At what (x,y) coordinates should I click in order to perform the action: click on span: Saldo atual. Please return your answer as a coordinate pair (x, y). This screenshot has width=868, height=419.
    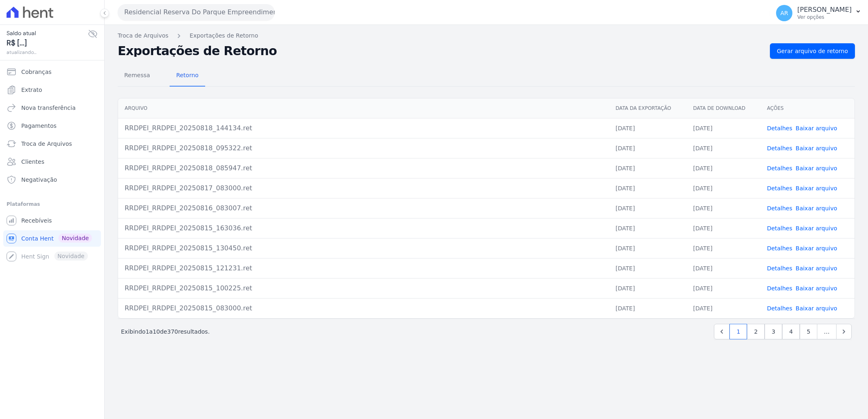
    Looking at the image, I should click on (47, 33).